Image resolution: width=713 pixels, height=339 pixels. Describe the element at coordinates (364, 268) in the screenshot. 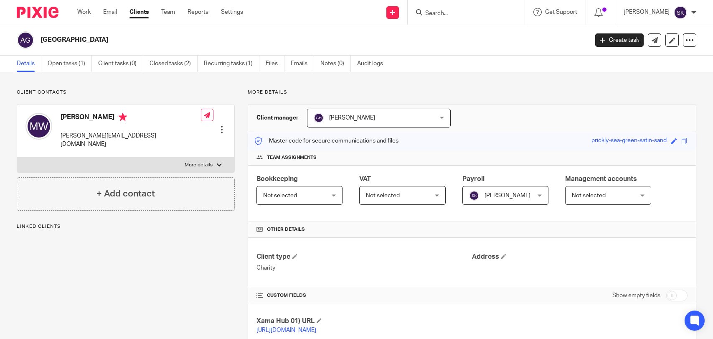

I see `p: Charity` at that location.